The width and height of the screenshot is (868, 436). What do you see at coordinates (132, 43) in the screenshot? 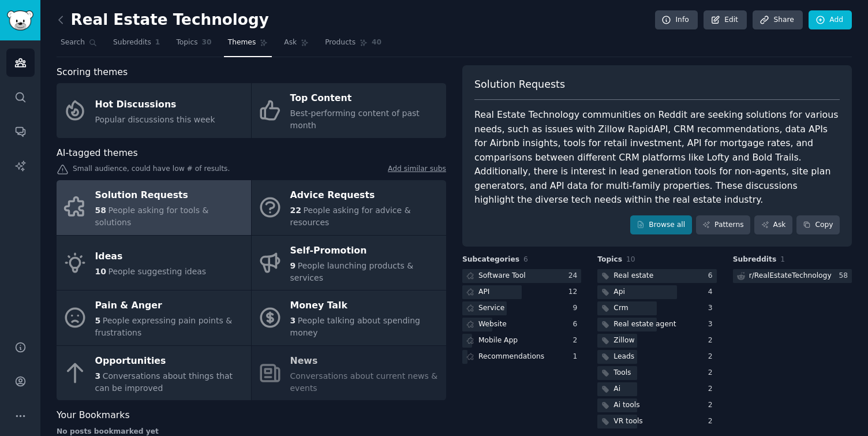
I see `span: Subreddits` at bounding box center [132, 43].